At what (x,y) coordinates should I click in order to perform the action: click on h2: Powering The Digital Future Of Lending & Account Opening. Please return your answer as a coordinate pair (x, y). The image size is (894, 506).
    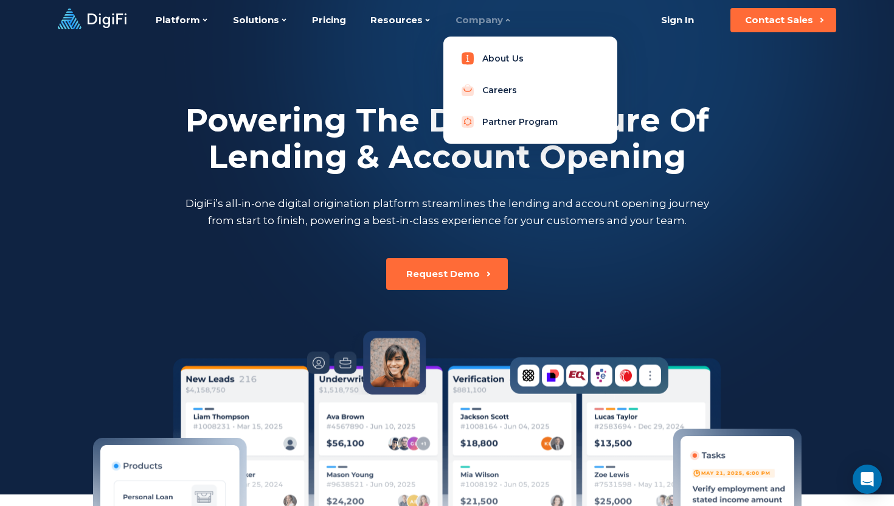
    Looking at the image, I should click on (447, 139).